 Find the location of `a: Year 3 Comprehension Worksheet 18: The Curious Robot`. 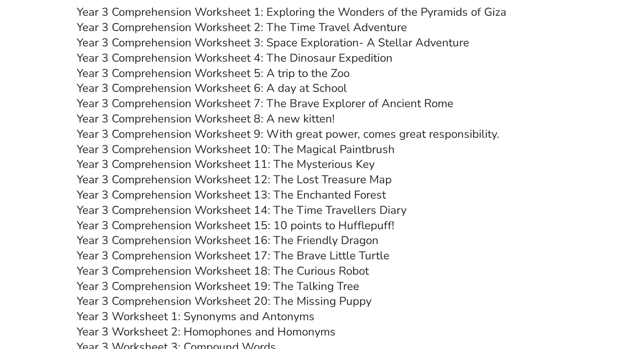

a: Year 3 Comprehension Worksheet 18: The Curious Robot is located at coordinates (223, 271).